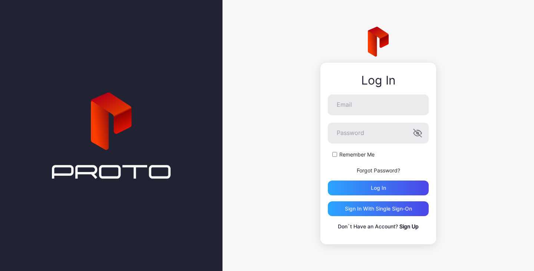 The height and width of the screenshot is (271, 534). What do you see at coordinates (379, 133) in the screenshot?
I see `input: Password` at bounding box center [379, 133].